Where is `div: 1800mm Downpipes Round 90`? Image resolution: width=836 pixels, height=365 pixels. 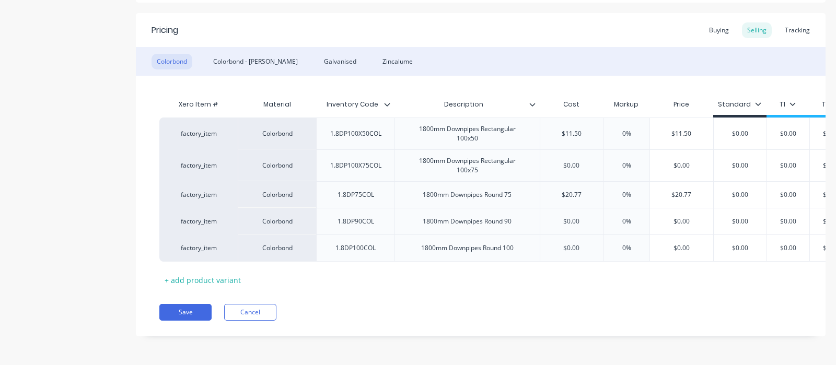
div: 1800mm Downpipes Round 90 is located at coordinates (467, 222).